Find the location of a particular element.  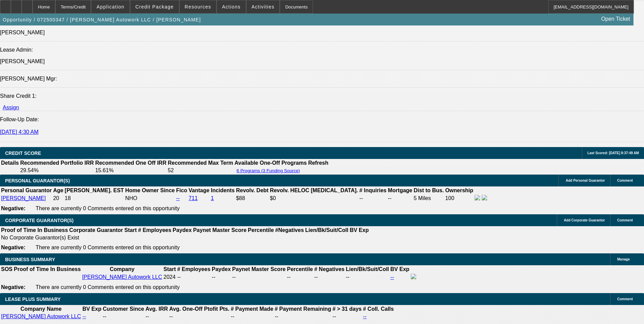

span: CREDIT SCORE is located at coordinates (23, 153).